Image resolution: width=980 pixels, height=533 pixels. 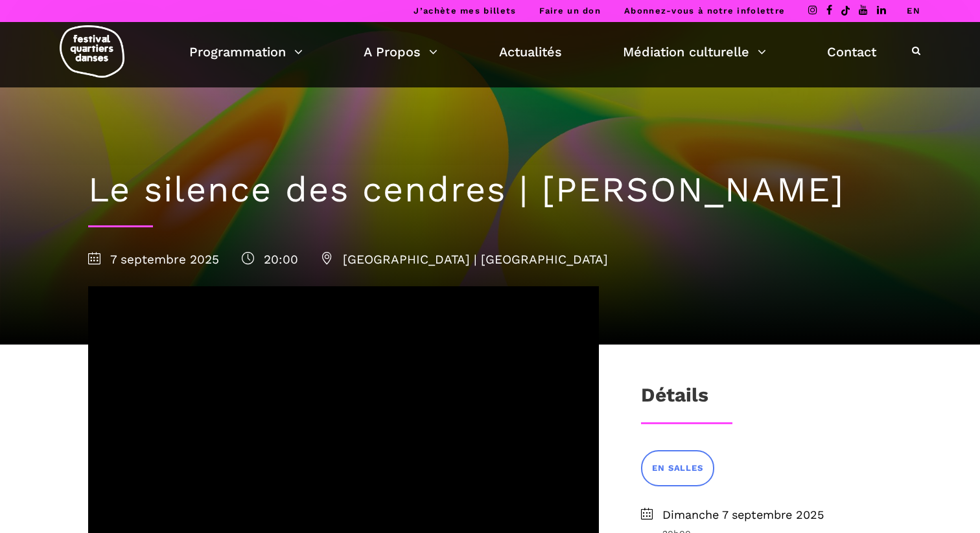 I want to click on a: Médiation culturelle, so click(x=694, y=52).